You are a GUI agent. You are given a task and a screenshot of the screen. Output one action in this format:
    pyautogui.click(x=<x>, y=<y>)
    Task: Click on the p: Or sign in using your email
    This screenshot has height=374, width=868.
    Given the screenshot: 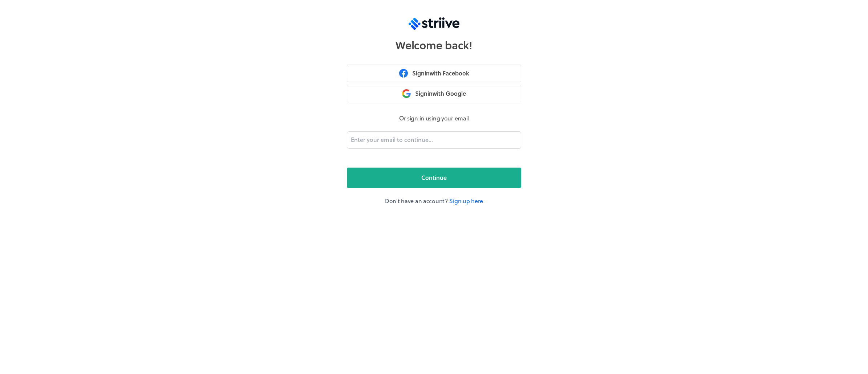 What is the action you would take?
    pyautogui.click(x=434, y=118)
    